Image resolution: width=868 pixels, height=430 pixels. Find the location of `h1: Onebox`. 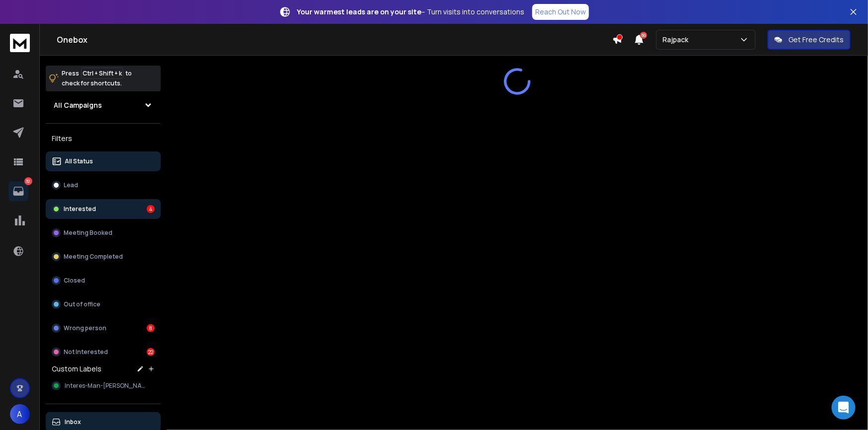

h1: Onebox is located at coordinates (334, 39).